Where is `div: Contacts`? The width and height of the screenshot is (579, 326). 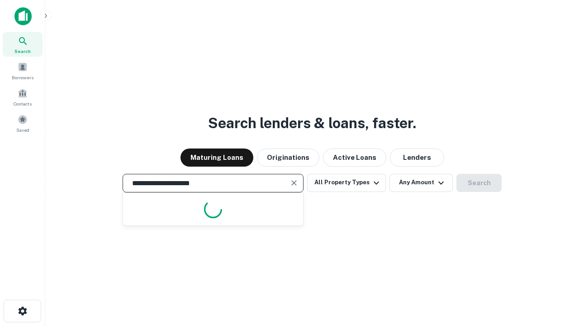 div: Contacts is located at coordinates (23, 97).